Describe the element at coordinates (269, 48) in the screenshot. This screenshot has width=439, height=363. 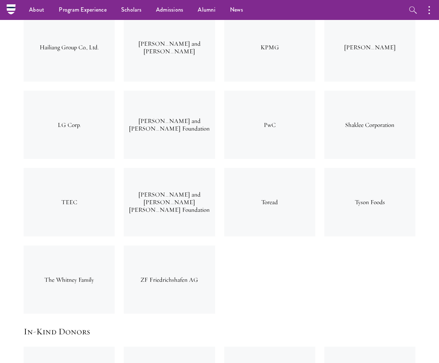
I see `div: KPMG` at that location.